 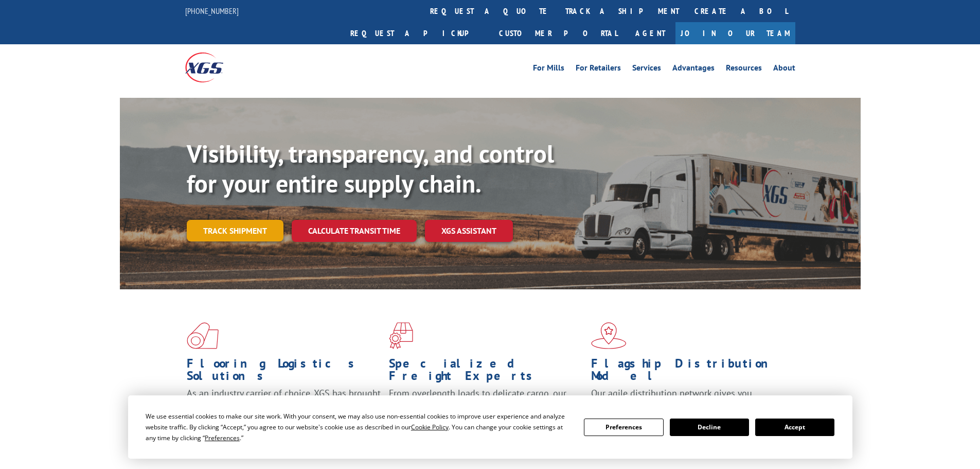 I want to click on a: Customer Portal, so click(x=558, y=33).